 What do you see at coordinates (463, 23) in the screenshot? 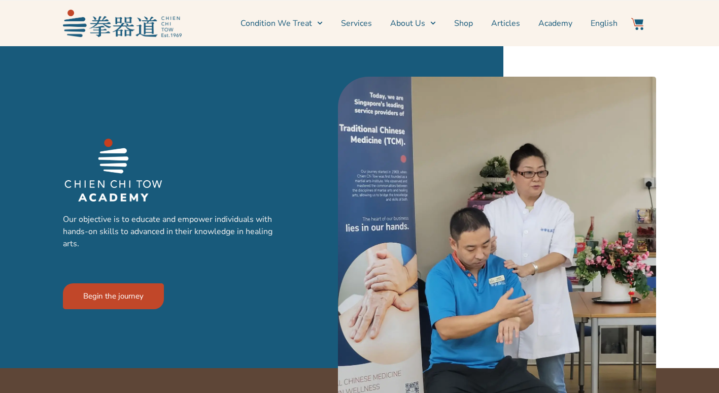
I see `a: Shop` at bounding box center [463, 23].